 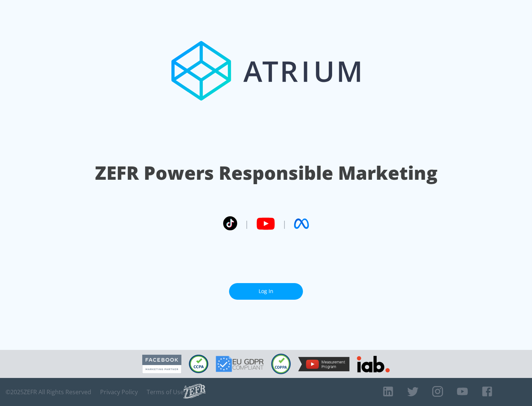 I want to click on img: Facebook Marketing Partner, so click(x=162, y=364).